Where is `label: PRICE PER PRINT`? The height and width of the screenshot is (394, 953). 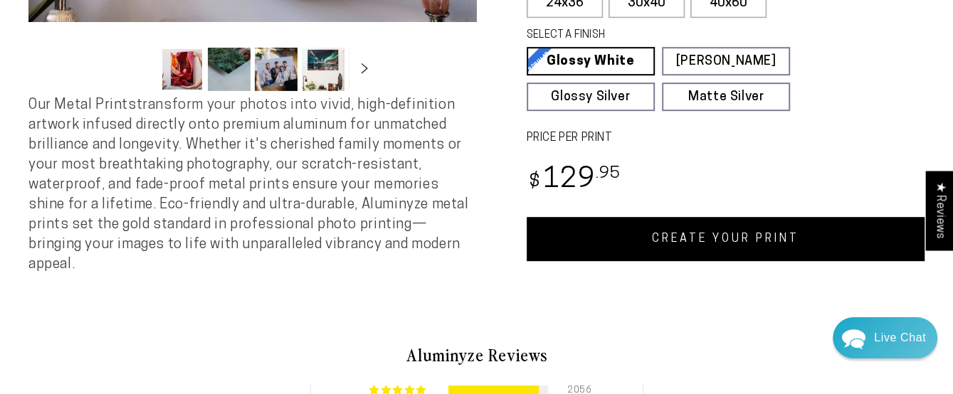
label: PRICE PER PRINT is located at coordinates (726, 138).